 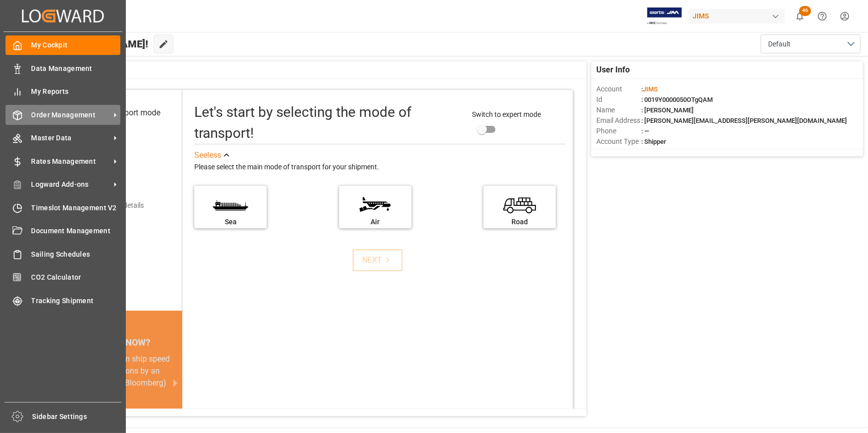 What do you see at coordinates (230, 222) in the screenshot?
I see `div: Sea` at bounding box center [230, 222].